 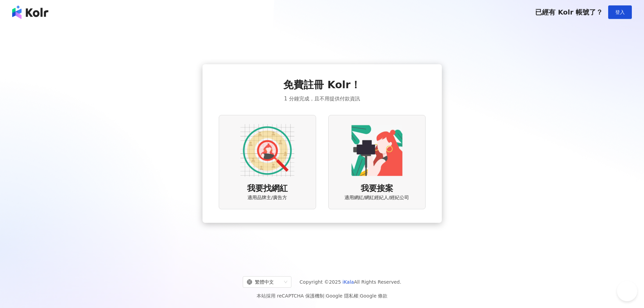 What do you see at coordinates (373, 296) in the screenshot?
I see `a: Google 條款` at bounding box center [373, 296].